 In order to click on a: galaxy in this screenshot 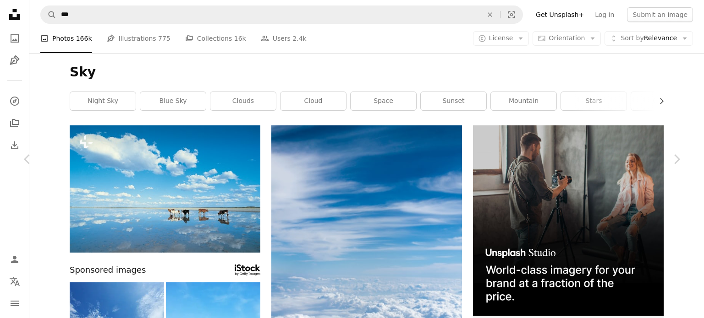, I will do `click(663, 101)`.